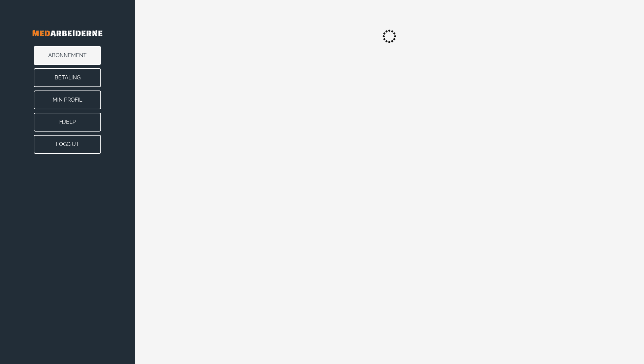 The height and width of the screenshot is (364, 644). Describe the element at coordinates (67, 33) in the screenshot. I see `img: Banner` at that location.